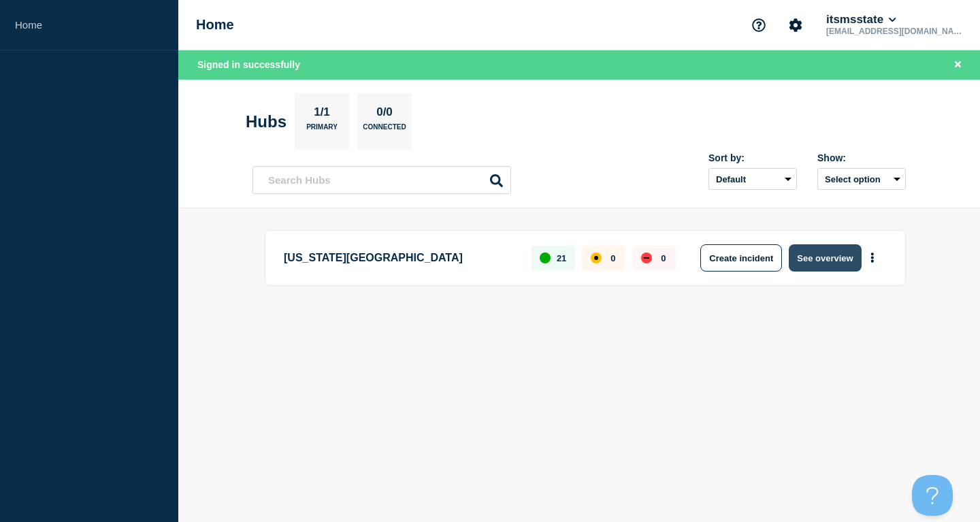 The image size is (980, 522). What do you see at coordinates (249, 65) in the screenshot?
I see `span: Signed in successfully` at bounding box center [249, 65].